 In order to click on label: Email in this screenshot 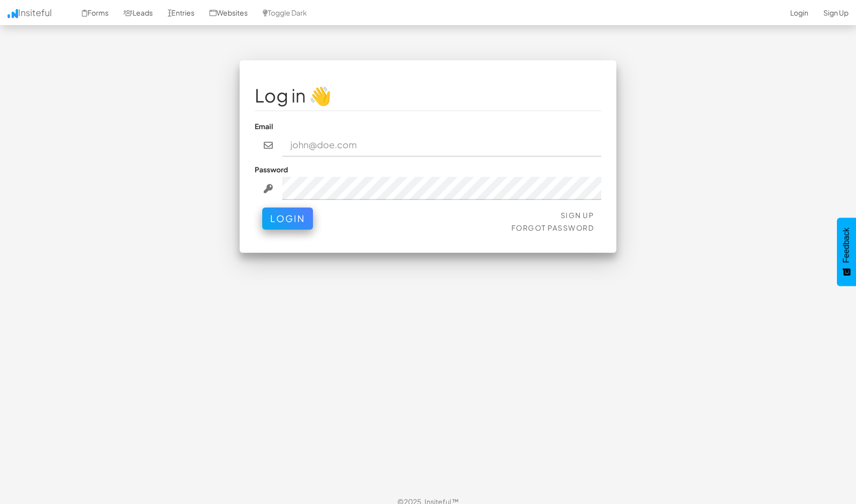, I will do `click(264, 126)`.